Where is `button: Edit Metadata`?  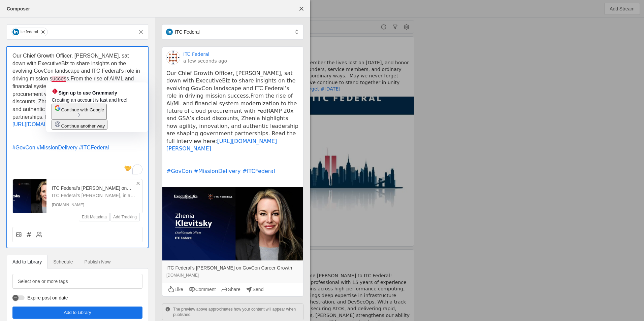 button: Edit Metadata is located at coordinates (94, 217).